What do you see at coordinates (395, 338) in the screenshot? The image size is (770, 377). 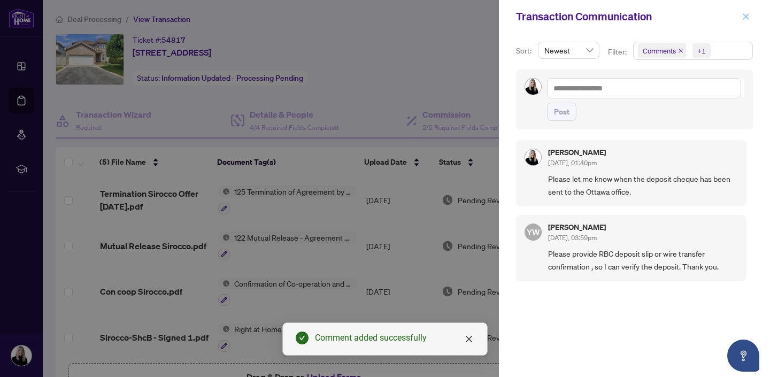 I see `div: Comment added successfully` at bounding box center [395, 338].